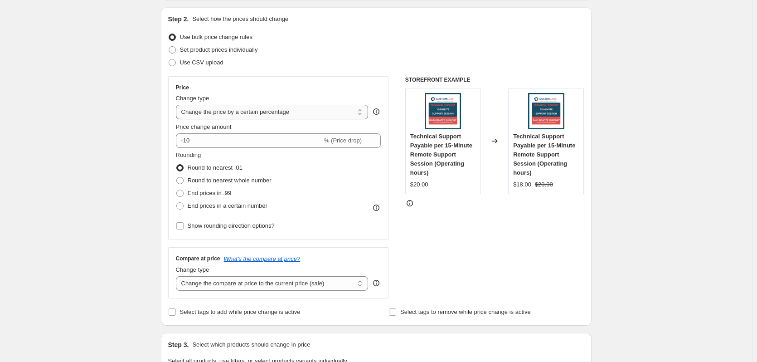 This screenshot has height=362, width=757. What do you see at coordinates (179, 19) in the screenshot?
I see `h2: Step 2.` at bounding box center [179, 19].